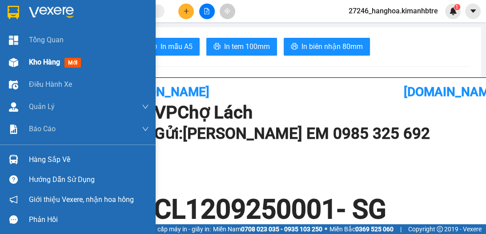 The height and width of the screenshot is (234, 486). What do you see at coordinates (281, 229) in the screenshot?
I see `strong: 0708 023 035 - 0935 103 250` at bounding box center [281, 229].